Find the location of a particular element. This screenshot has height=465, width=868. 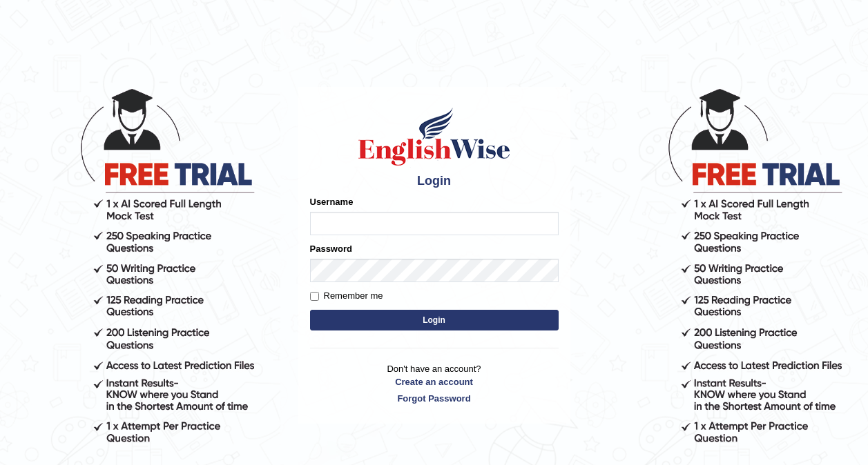

label: Username is located at coordinates (331, 201).